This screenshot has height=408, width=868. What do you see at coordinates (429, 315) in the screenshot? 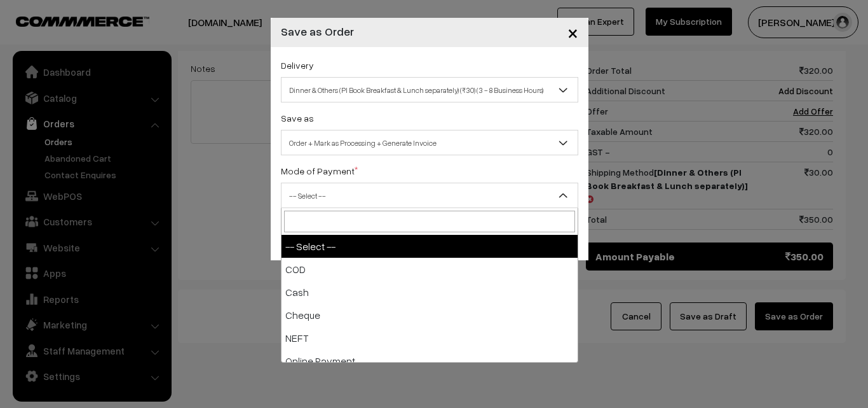
I see `li: Cheque` at bounding box center [429, 315].